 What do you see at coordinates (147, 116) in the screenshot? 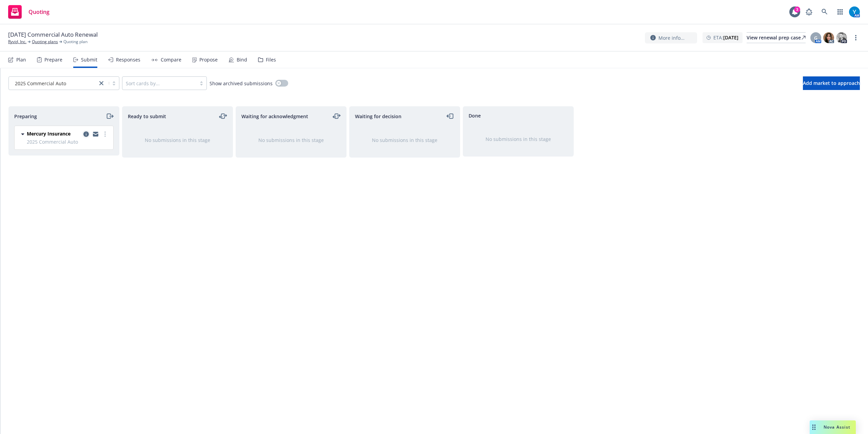
I see `span: Ready to submit` at bounding box center [147, 116].